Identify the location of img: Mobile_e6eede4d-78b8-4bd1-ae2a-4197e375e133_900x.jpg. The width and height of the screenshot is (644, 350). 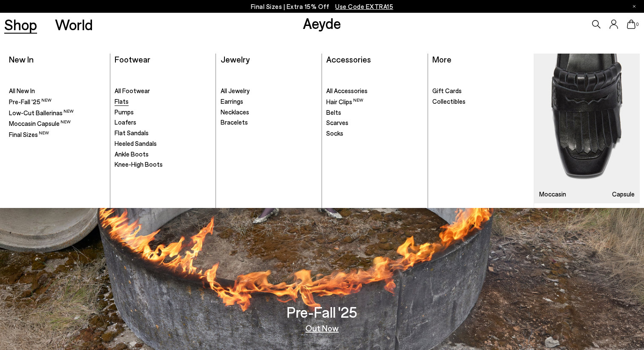
(587, 128).